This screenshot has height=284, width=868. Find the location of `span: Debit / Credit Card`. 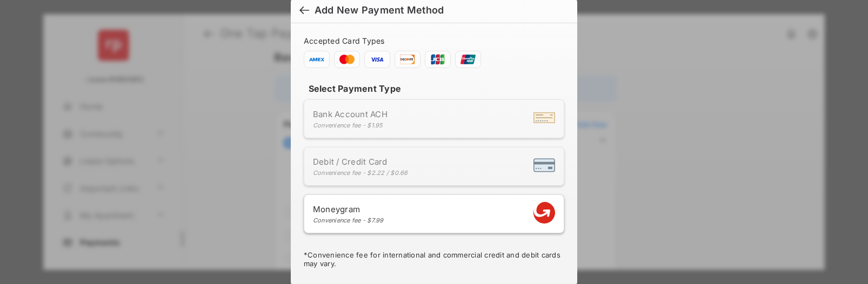

span: Debit / Credit Card is located at coordinates (361, 162).